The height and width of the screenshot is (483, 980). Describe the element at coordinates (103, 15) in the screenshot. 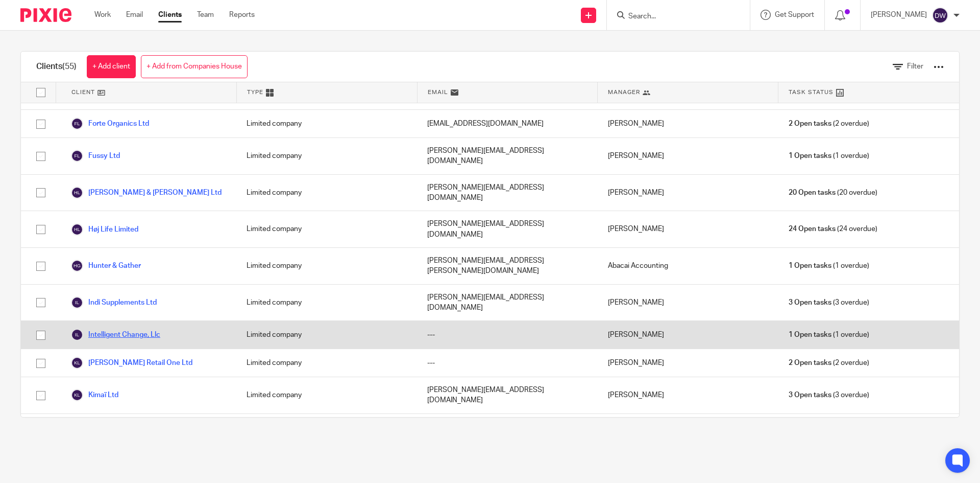

I see `a: Work` at that location.